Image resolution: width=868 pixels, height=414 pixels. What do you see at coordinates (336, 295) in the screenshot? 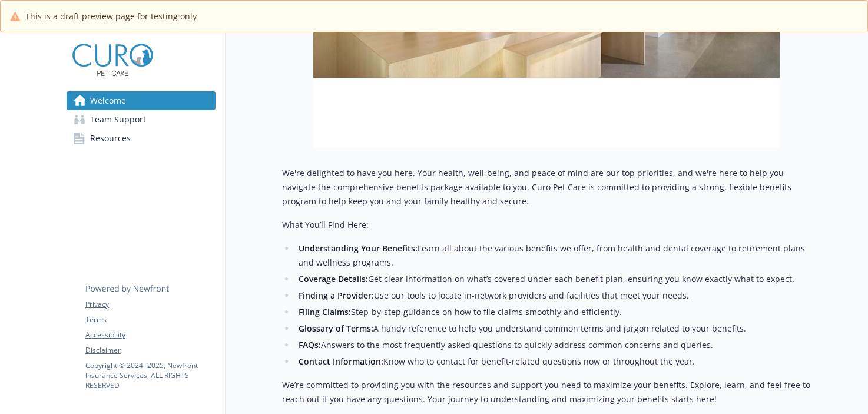
I see `strong: Finding a Provider:` at bounding box center [336, 295].